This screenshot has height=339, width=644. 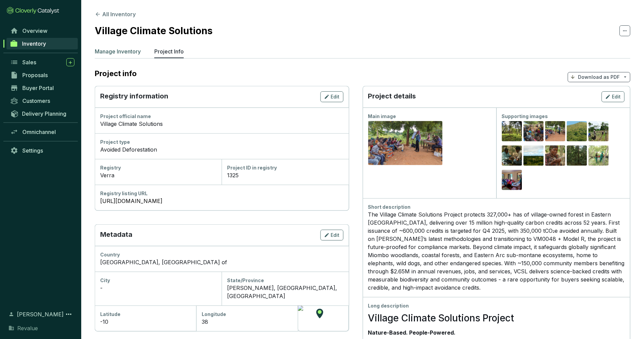 I want to click on span: Inventory, so click(x=34, y=44).